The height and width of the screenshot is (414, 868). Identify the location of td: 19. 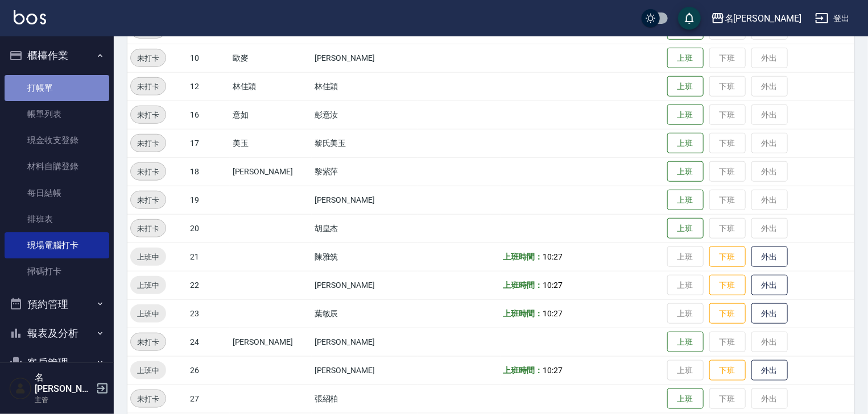
(208, 200).